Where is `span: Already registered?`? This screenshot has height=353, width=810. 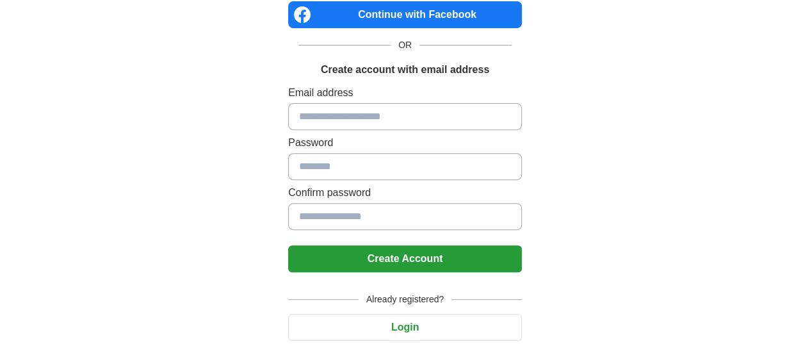
span: Already registered? is located at coordinates (405, 299).